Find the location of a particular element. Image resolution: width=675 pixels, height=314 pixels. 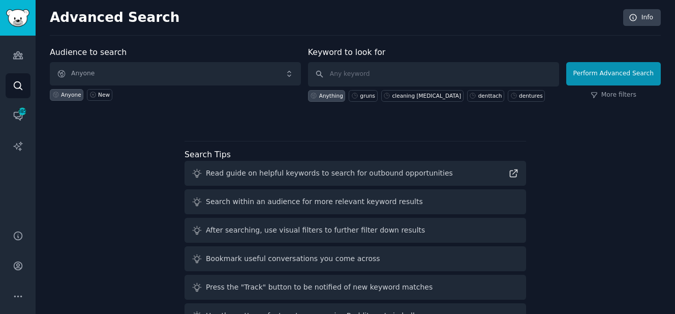

label: Keyword to look for is located at coordinates (347, 52).